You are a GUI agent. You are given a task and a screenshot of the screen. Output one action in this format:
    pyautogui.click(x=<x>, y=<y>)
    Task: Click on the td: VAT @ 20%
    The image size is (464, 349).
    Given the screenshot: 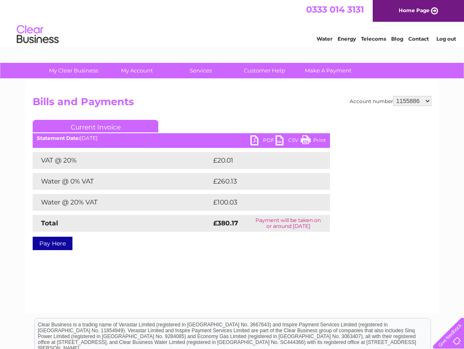 What is the action you would take?
    pyautogui.click(x=122, y=160)
    